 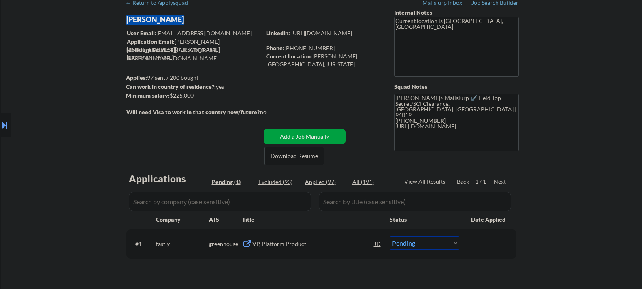 I want to click on div: 1 / 1, so click(x=484, y=181).